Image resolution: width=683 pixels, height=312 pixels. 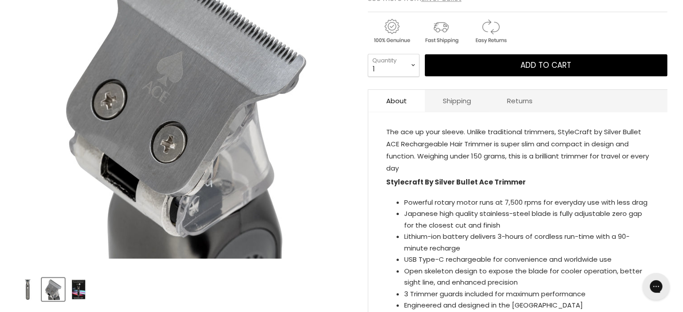 I want to click on span: Japanese high quality stainless-steel blade is fully adjustable zero gap for the closest cut and ..., so click(x=523, y=219).